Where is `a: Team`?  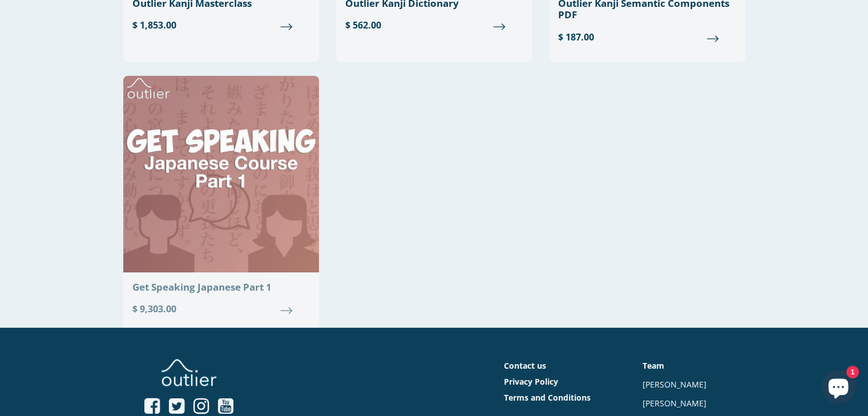
a: Team is located at coordinates (654, 366).